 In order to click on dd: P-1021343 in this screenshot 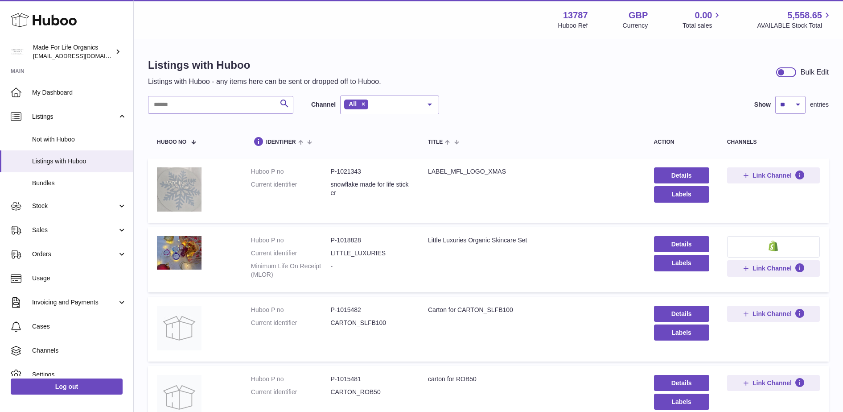, I will do `click(370, 171)`.